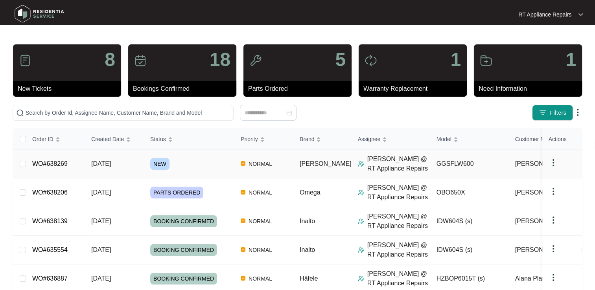 The height and width of the screenshot is (290, 595). What do you see at coordinates (107, 139) in the screenshot?
I see `span: Created Date` at bounding box center [107, 139].